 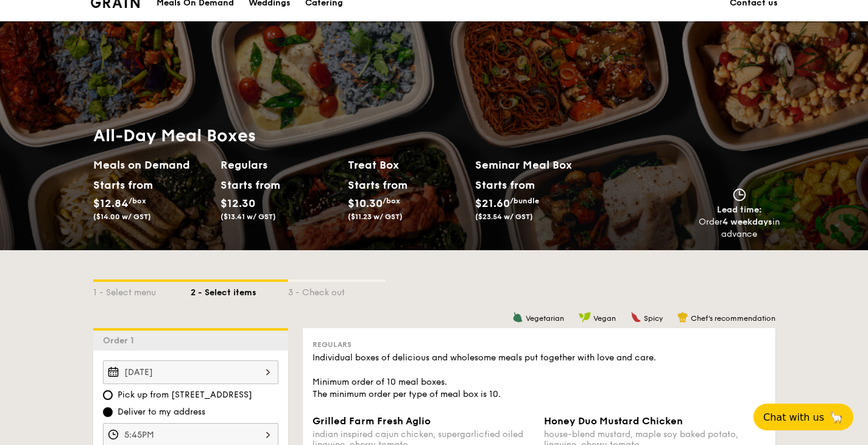 What do you see at coordinates (371, 420) in the screenshot?
I see `span: Grilled Farm Fresh Aglio` at bounding box center [371, 420].